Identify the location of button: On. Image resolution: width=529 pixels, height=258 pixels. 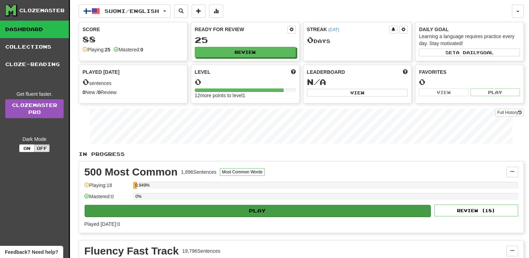
(27, 148).